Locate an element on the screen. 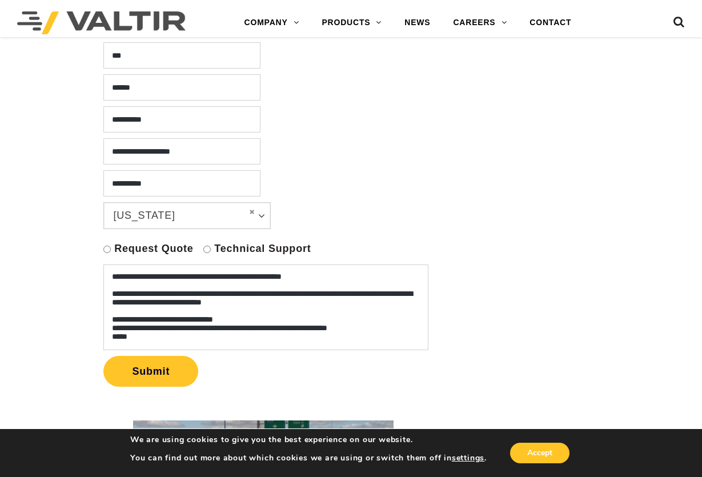 The width and height of the screenshot is (702, 477). label: Request Quote is located at coordinates (154, 248).